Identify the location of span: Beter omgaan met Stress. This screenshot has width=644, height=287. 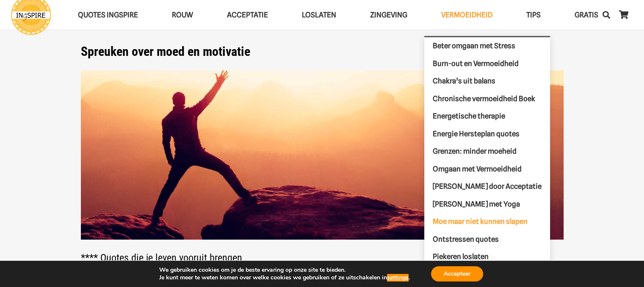
(473, 46).